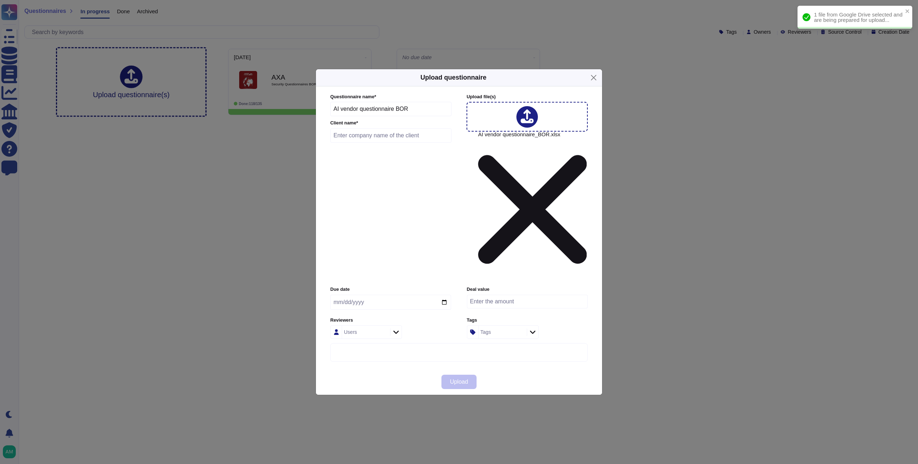  I want to click on span: Upload file (s), so click(481, 96).